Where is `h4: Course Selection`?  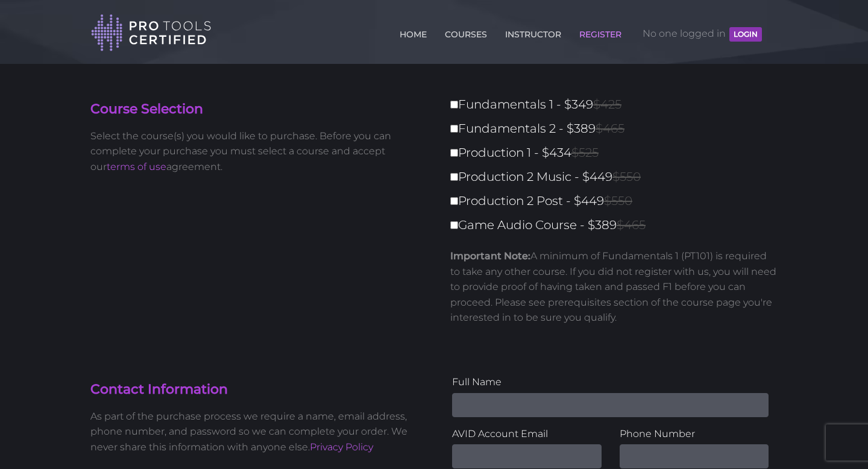 h4: Course Selection is located at coordinates (257, 109).